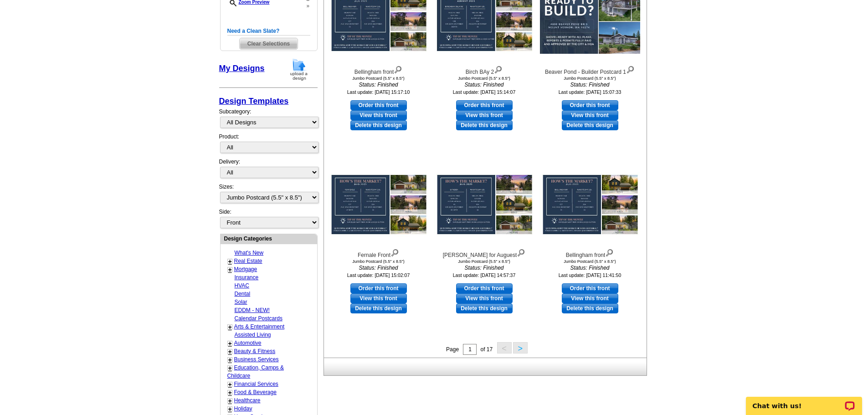 The height and width of the screenshot is (415, 868). I want to click on a: Business Services, so click(256, 360).